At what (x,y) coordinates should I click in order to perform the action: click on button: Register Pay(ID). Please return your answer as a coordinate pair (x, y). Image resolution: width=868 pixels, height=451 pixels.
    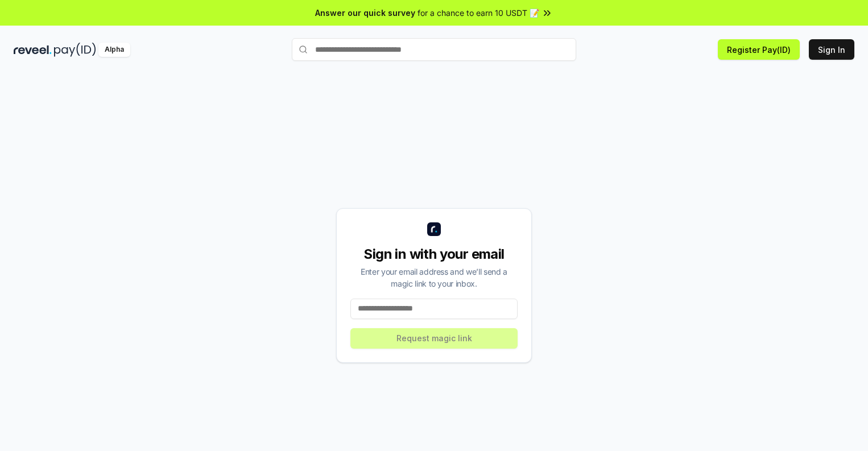
    Looking at the image, I should click on (759, 49).